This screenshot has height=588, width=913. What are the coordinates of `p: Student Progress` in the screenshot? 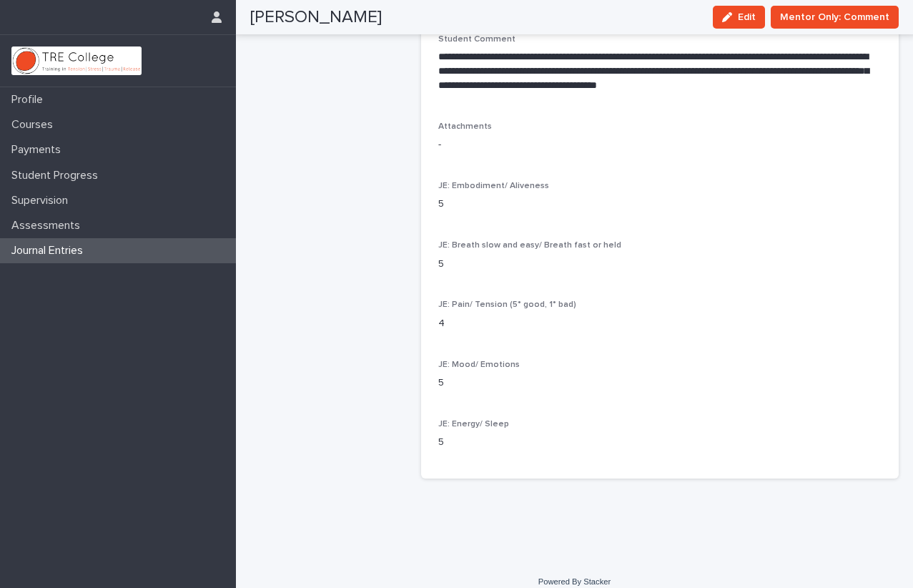 It's located at (57, 176).